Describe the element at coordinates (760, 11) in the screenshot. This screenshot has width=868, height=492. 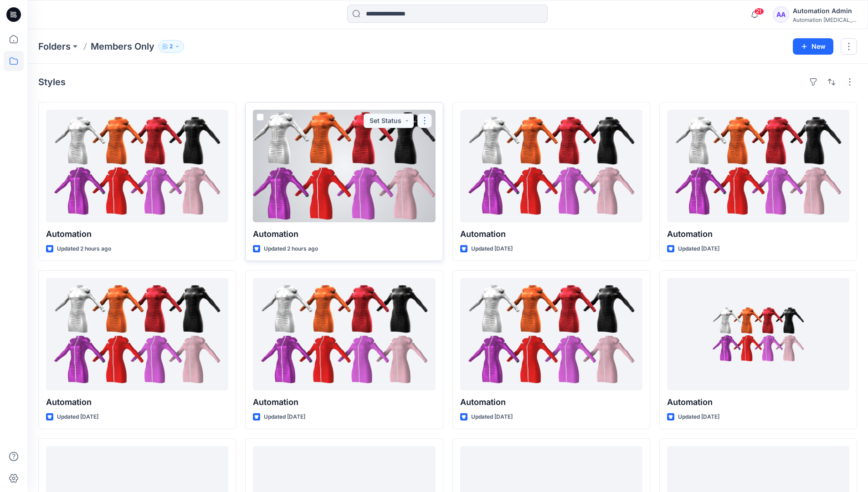
I see `span: 21` at that location.